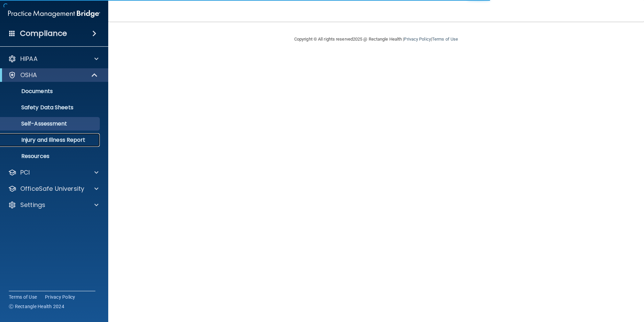 This screenshot has height=322, width=644. What do you see at coordinates (29, 59) in the screenshot?
I see `p: HIPAA` at bounding box center [29, 59].